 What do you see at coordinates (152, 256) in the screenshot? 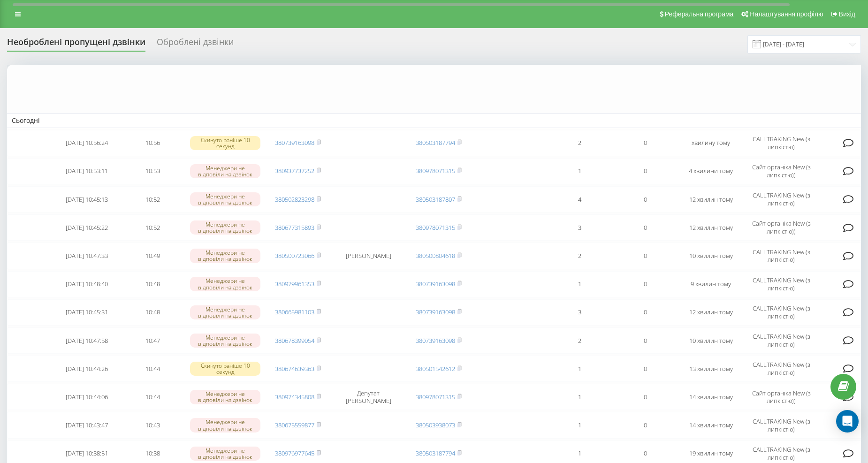
I see `td: 10:49` at bounding box center [152, 256].